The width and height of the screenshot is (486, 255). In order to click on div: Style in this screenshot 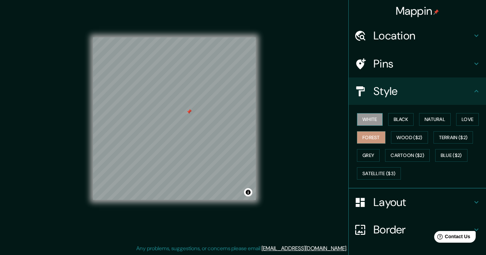, I will do `click(417, 91)`.